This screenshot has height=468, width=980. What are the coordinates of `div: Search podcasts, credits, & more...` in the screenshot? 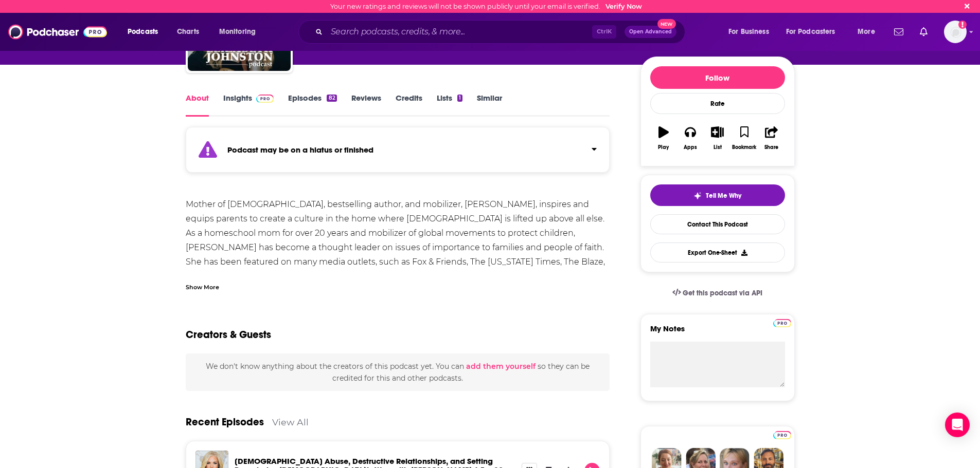 It's located at (501, 32).